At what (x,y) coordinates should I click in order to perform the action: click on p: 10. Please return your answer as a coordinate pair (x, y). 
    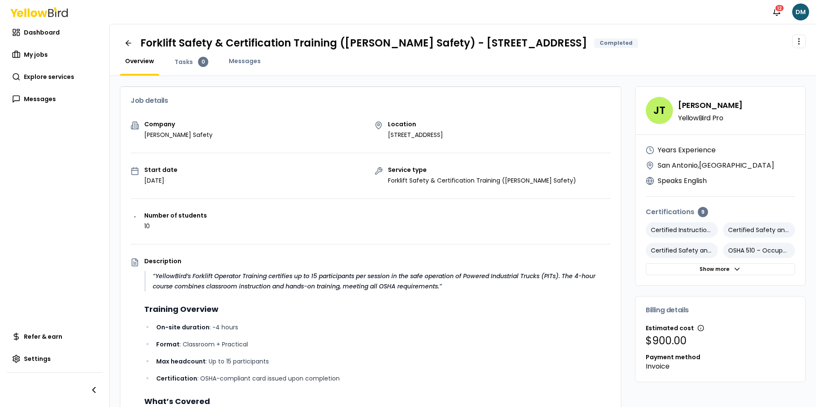
    Looking at the image, I should click on (175, 226).